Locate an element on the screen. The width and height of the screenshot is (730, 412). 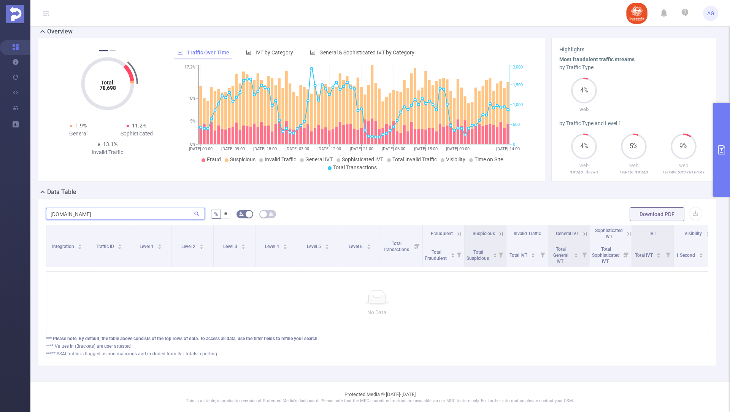
tspan: 5% is located at coordinates (193, 121).